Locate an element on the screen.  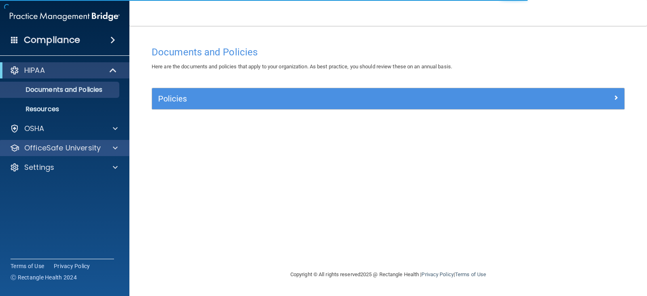
p: Documents and Policies is located at coordinates (60, 90).